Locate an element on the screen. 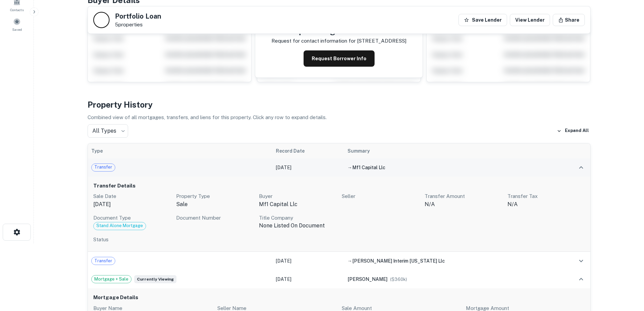 This screenshot has height=311, width=644. p: Sale Date is located at coordinates (132, 196).